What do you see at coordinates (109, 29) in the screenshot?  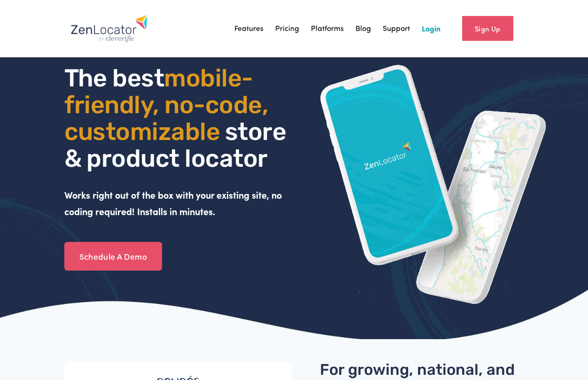 I see `a: Zenlocator` at bounding box center [109, 29].